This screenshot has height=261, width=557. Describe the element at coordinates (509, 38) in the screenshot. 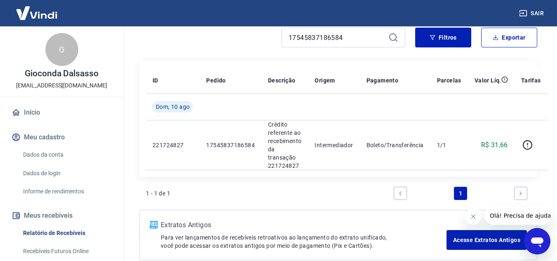

I see `button: Exportar` at that location.